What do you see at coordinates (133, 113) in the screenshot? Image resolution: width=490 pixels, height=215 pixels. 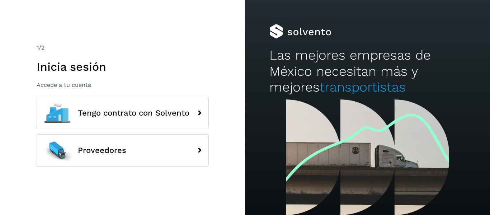 I see `span: Tengo contrato con Solvento` at bounding box center [133, 113].